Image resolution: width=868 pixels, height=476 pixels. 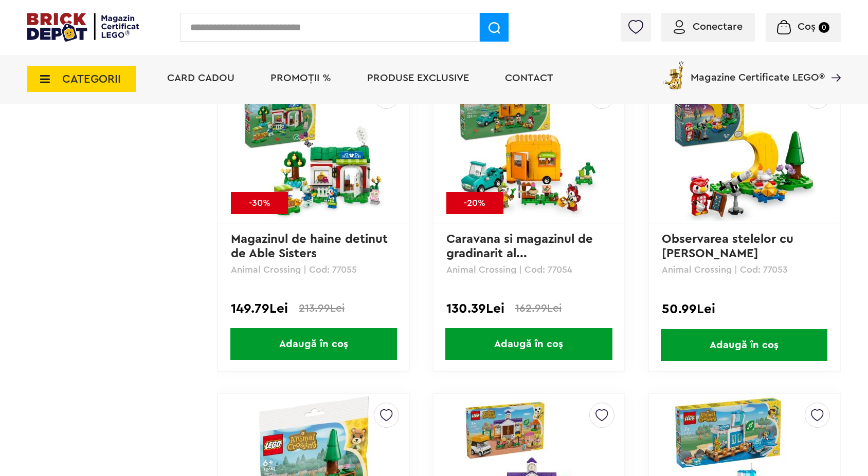 I want to click on span: Conectare, so click(x=717, y=27).